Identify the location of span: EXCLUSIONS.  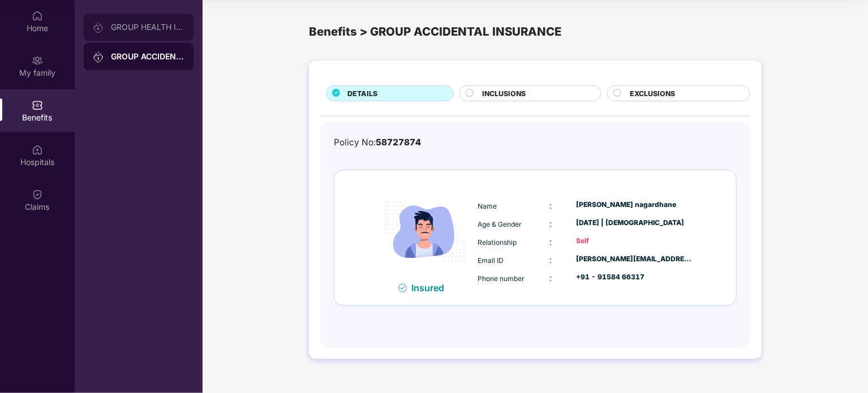
(652, 93).